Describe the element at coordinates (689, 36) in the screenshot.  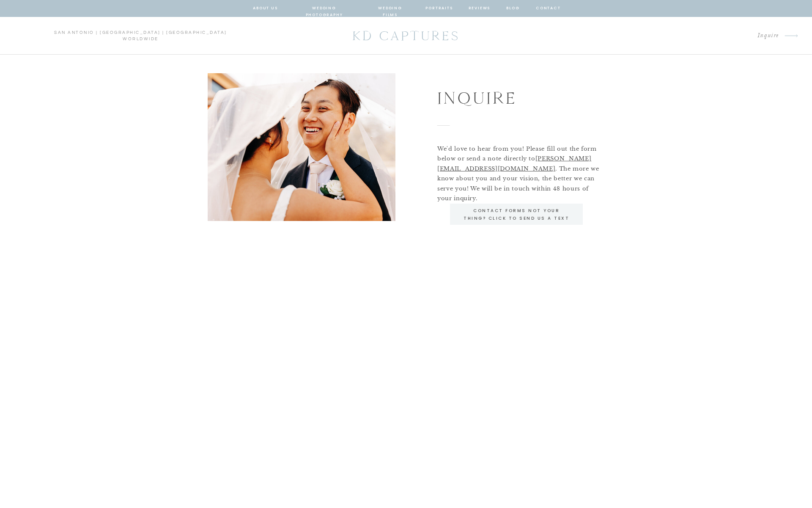
I see `a: Inquire` at that location.